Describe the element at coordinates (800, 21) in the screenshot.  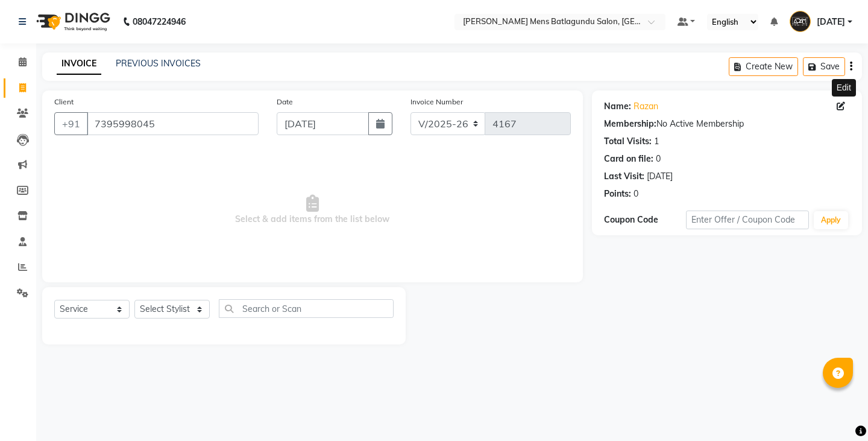
I see `img: Raja` at that location.